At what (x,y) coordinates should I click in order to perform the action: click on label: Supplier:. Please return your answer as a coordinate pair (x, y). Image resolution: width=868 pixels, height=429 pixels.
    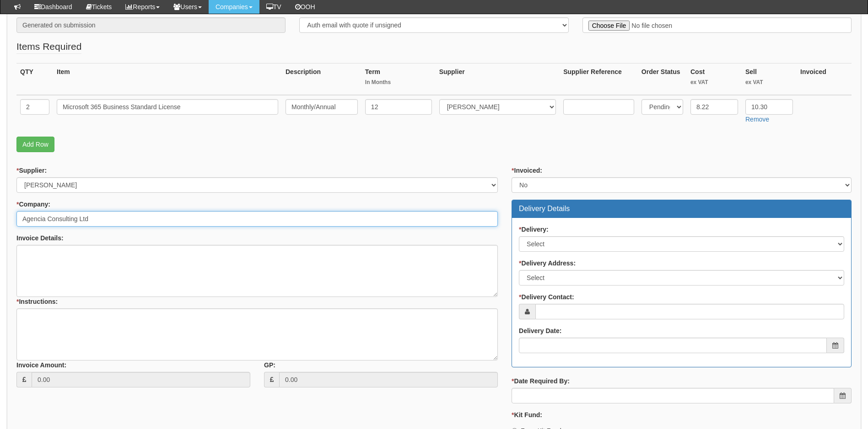
    Looking at the image, I should click on (32, 170).